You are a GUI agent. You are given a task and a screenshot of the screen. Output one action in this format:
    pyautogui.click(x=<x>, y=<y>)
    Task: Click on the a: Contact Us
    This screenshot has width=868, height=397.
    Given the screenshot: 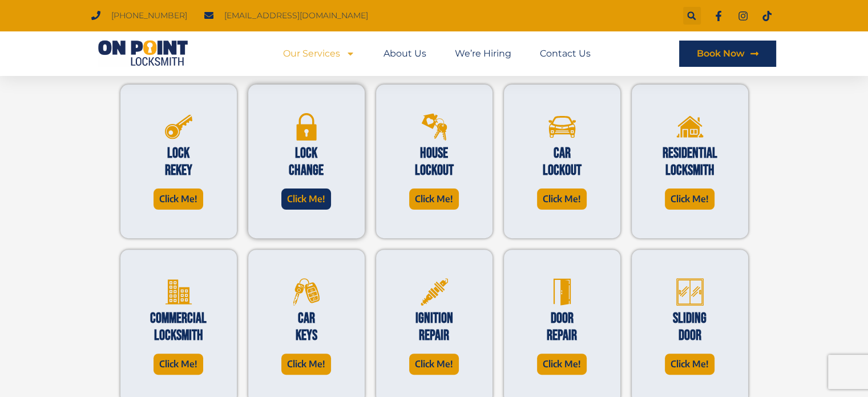 What is the action you would take?
    pyautogui.click(x=565, y=54)
    